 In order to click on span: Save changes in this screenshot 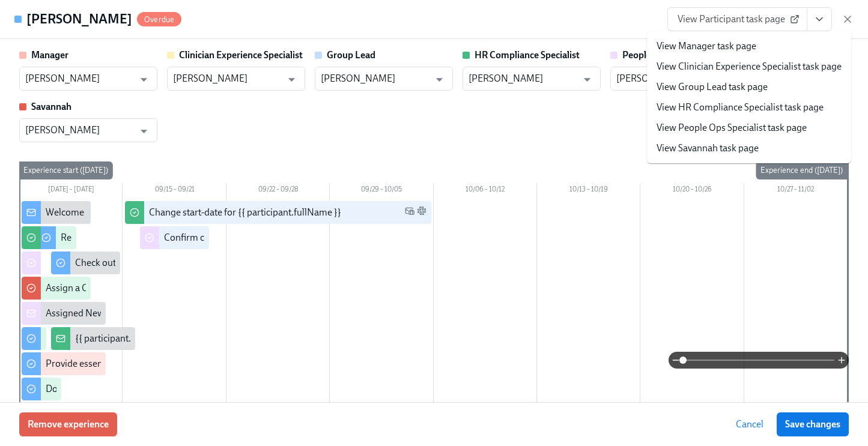, I will do `click(812, 425)`.